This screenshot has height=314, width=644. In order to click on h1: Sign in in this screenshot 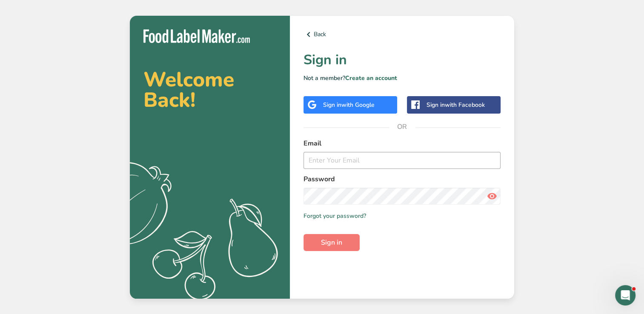, I will do `click(402, 60)`.